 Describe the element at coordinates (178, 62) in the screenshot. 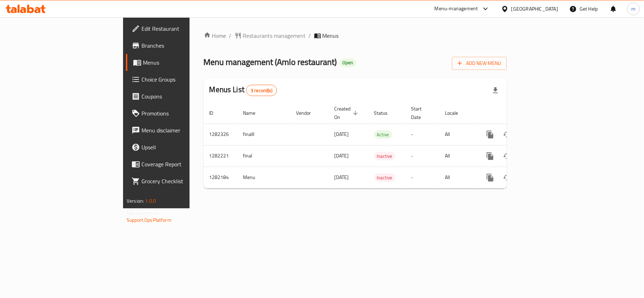

I see `a: Menus` at that location.